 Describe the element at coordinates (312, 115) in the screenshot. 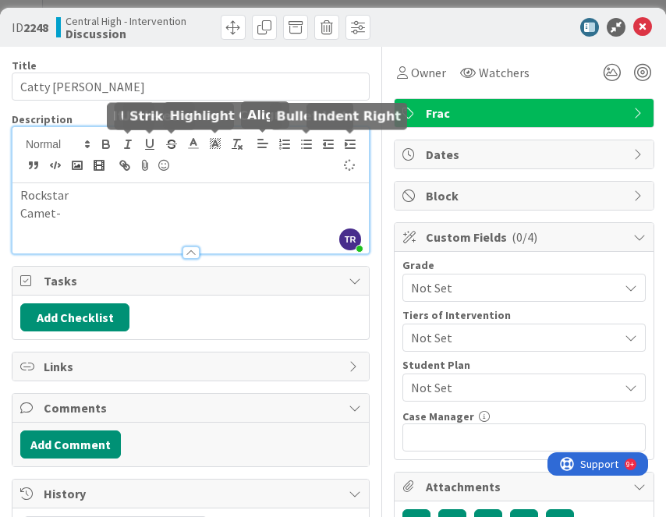

I see `h5: Bullet List` at that location.